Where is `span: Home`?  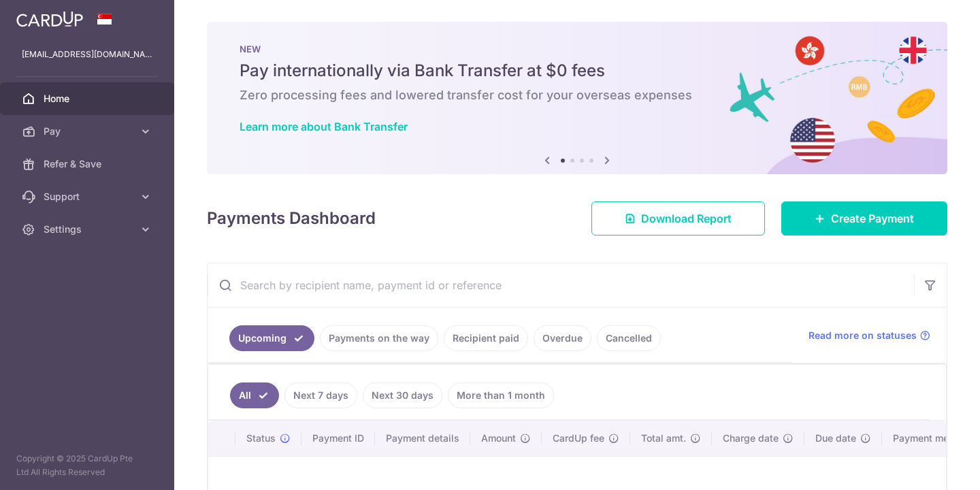
span: Home is located at coordinates (89, 98).